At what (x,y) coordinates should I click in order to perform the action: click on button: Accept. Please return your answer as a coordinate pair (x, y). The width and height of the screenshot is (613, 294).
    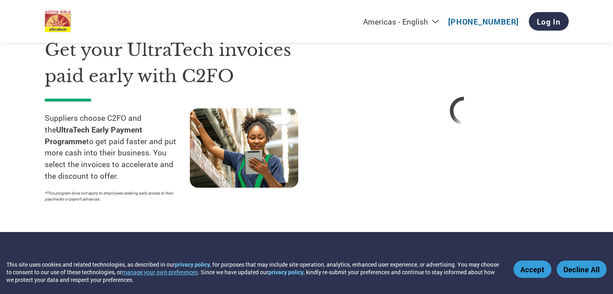
    Looking at the image, I should click on (532, 269).